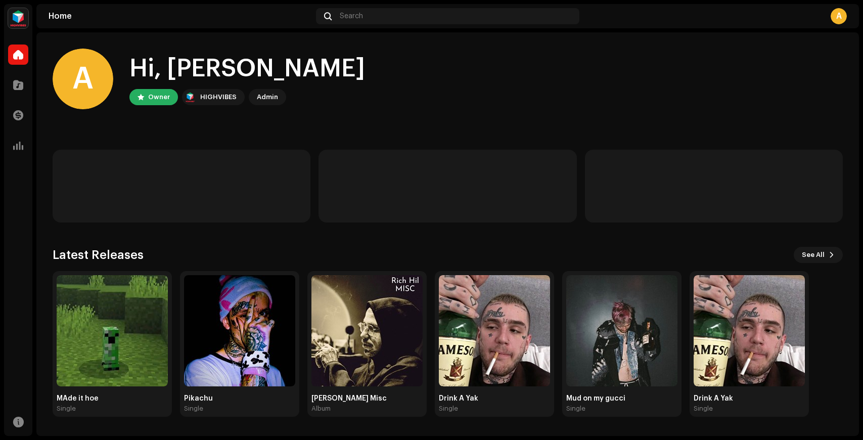 The width and height of the screenshot is (863, 440). What do you see at coordinates (813, 255) in the screenshot?
I see `span: See All` at bounding box center [813, 255].